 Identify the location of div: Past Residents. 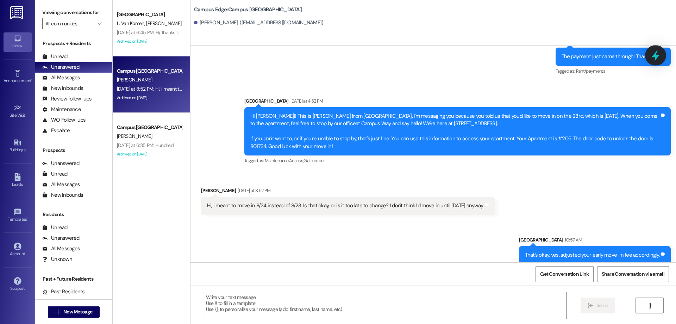
(63, 291).